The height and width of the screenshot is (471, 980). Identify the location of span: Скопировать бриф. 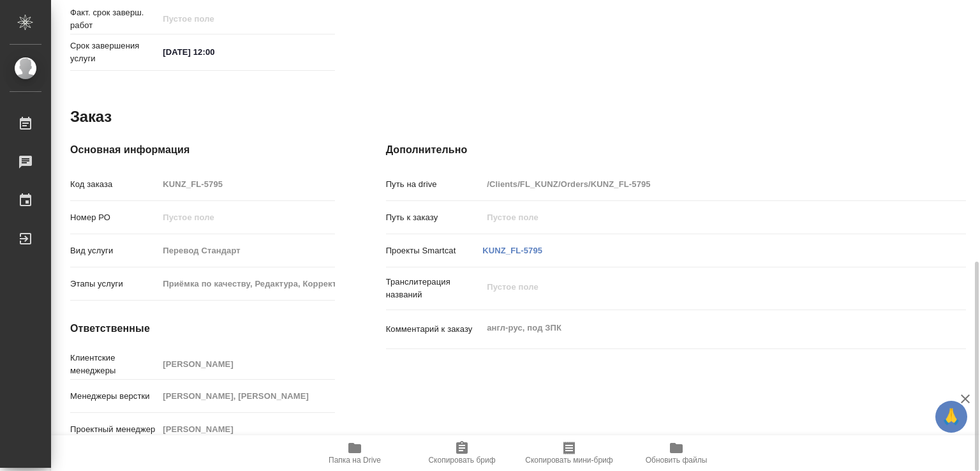
(462, 460).